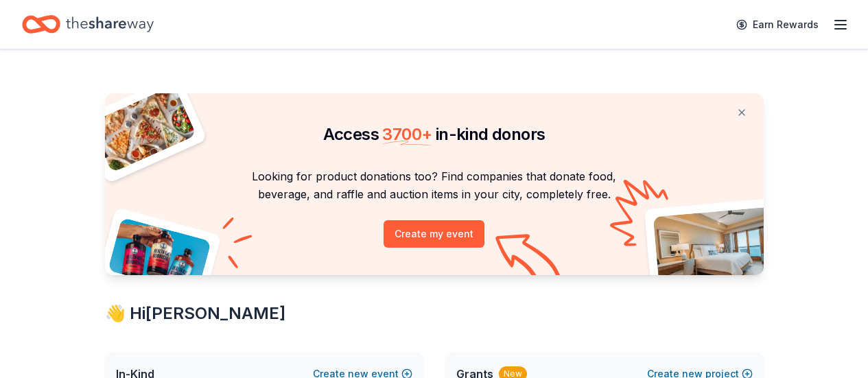 This screenshot has width=868, height=378. Describe the element at coordinates (530, 259) in the screenshot. I see `img: Curvy arrow` at that location.